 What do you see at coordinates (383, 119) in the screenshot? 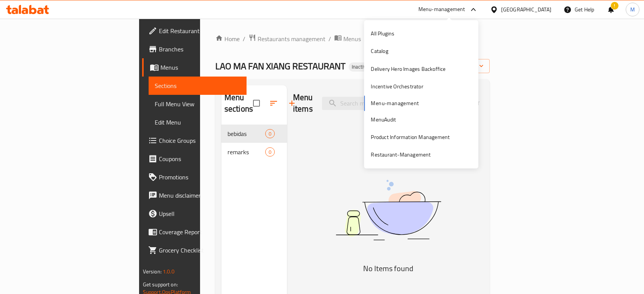
I see `div: MenuAudit` at bounding box center [383, 119].